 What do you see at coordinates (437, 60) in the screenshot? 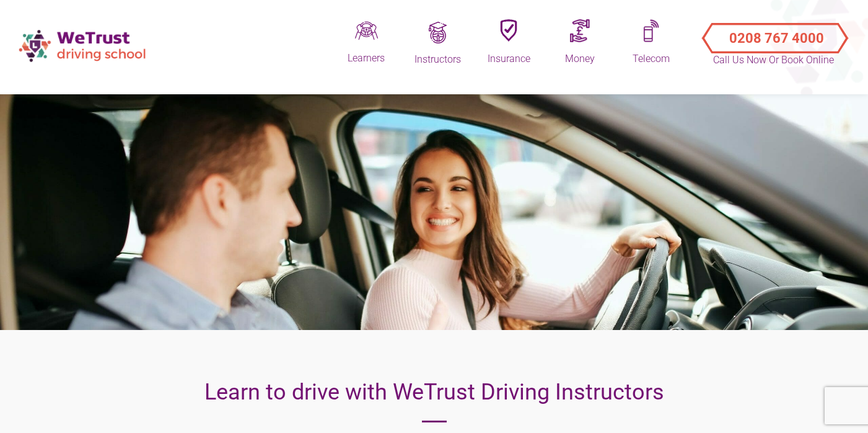
I see `div: Instructors` at bounding box center [437, 60].